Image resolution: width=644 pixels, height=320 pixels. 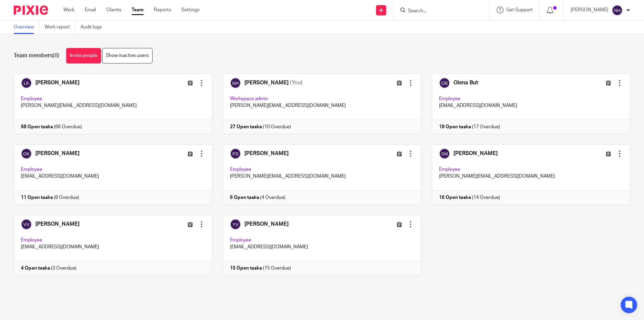 What do you see at coordinates (127, 55) in the screenshot?
I see `a: Show inactive users` at bounding box center [127, 55].